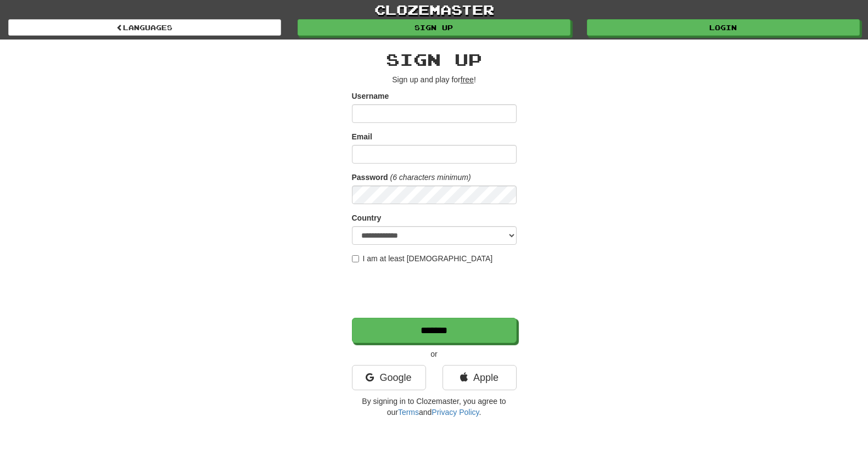 The height and width of the screenshot is (472, 868). I want to click on a: Languages, so click(145, 27).